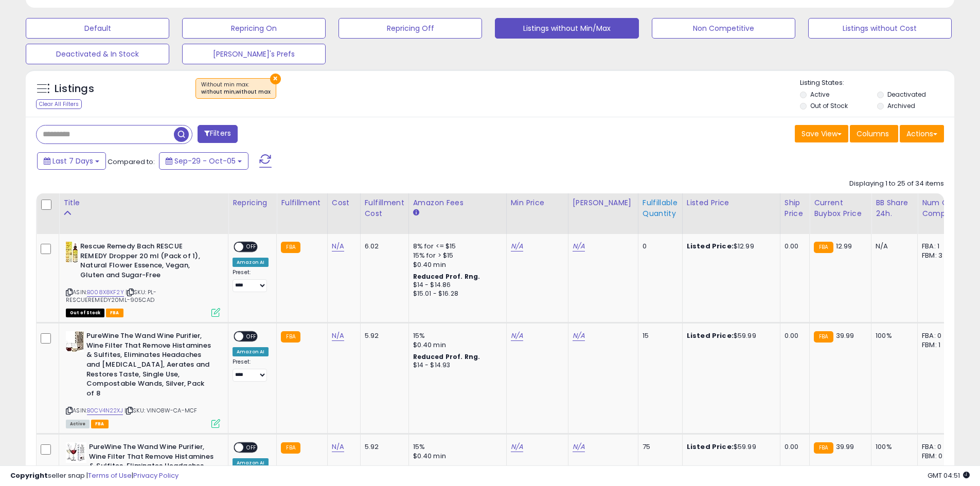 The height and width of the screenshot is (486, 980). What do you see at coordinates (940, 209) in the screenshot?
I see `div: Num of Comp.` at bounding box center [940, 209].